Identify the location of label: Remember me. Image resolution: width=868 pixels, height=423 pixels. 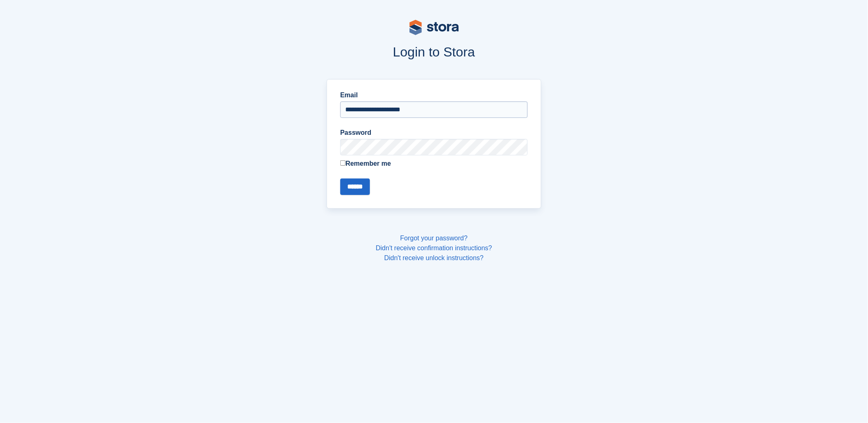
(434, 164).